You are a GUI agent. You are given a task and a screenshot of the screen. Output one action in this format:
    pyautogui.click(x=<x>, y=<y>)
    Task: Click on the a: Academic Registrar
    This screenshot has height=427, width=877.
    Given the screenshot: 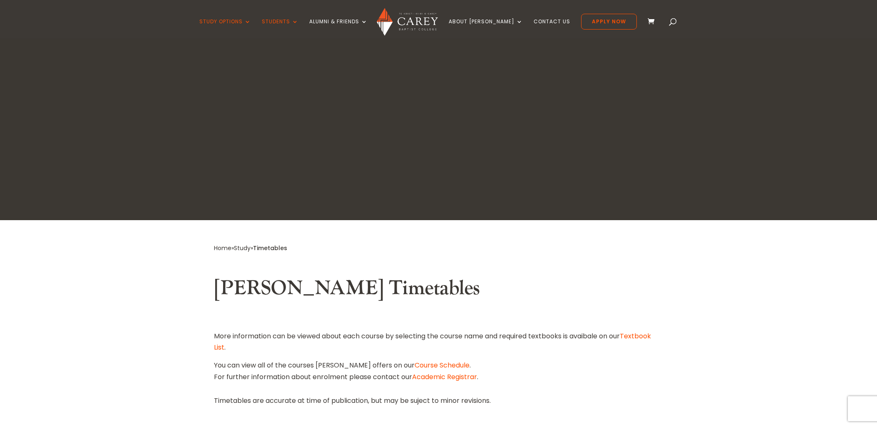 What is the action you would take?
    pyautogui.click(x=444, y=377)
    